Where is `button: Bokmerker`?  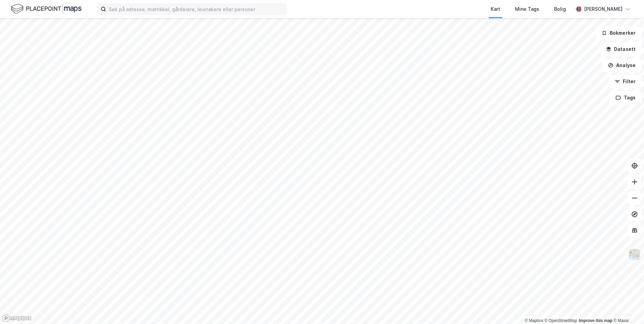 button: Bokmerker is located at coordinates (618, 33).